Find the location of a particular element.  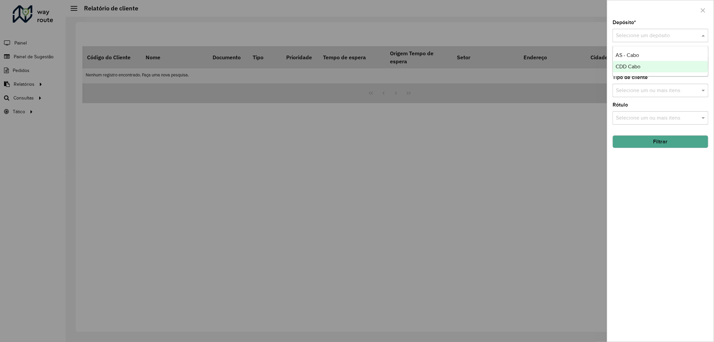

span: CDD Cabo is located at coordinates (628, 66).